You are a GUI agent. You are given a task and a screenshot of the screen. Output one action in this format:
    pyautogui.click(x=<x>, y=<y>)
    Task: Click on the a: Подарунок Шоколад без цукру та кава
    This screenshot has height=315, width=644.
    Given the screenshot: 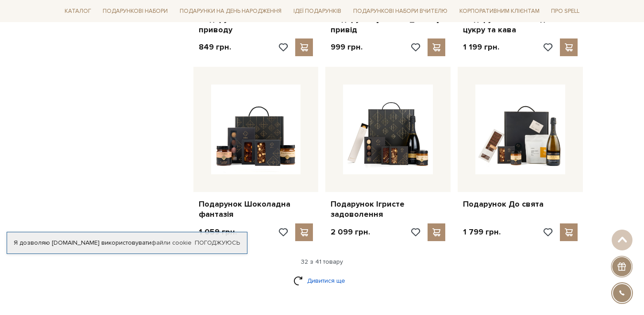 What is the action you would take?
    pyautogui.click(x=520, y=24)
    